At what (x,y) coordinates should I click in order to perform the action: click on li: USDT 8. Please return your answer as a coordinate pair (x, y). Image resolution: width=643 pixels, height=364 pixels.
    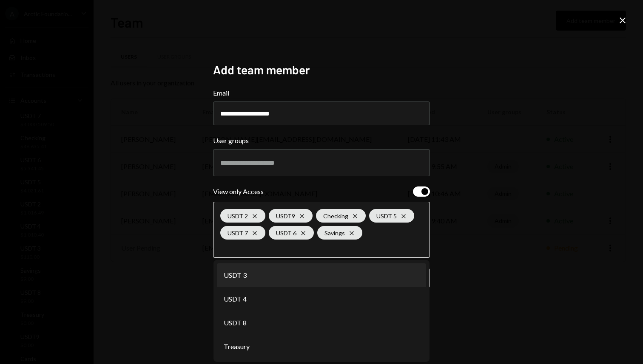
    Looking at the image, I should click on (322, 323).